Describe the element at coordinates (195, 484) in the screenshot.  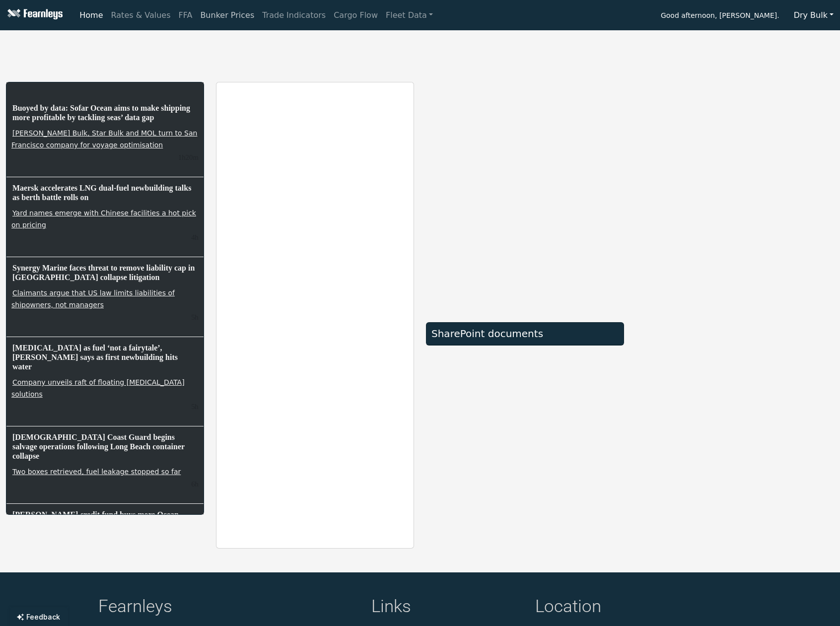
I see `small: 9/11/2025, 9:38:13 AM` at that location.